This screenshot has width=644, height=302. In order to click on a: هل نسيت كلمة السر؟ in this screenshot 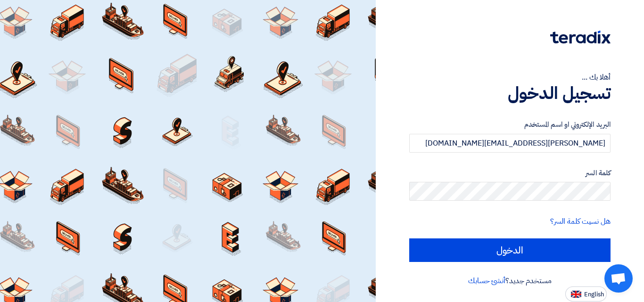, I will do `click(580, 221)`.